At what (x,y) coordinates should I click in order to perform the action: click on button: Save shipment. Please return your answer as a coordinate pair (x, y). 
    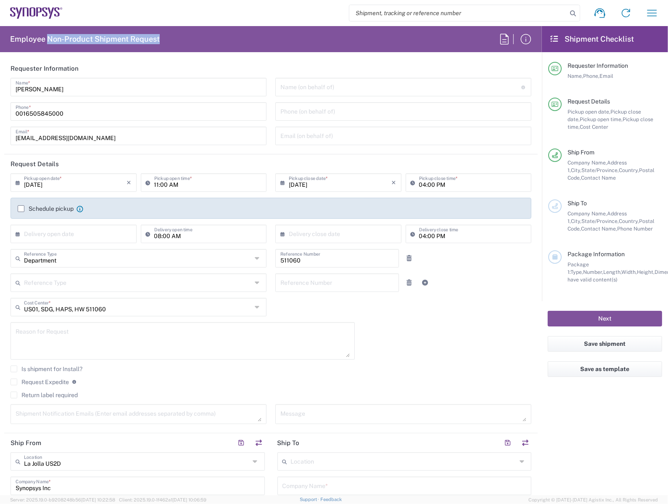
    Looking at the image, I should click on (605, 343).